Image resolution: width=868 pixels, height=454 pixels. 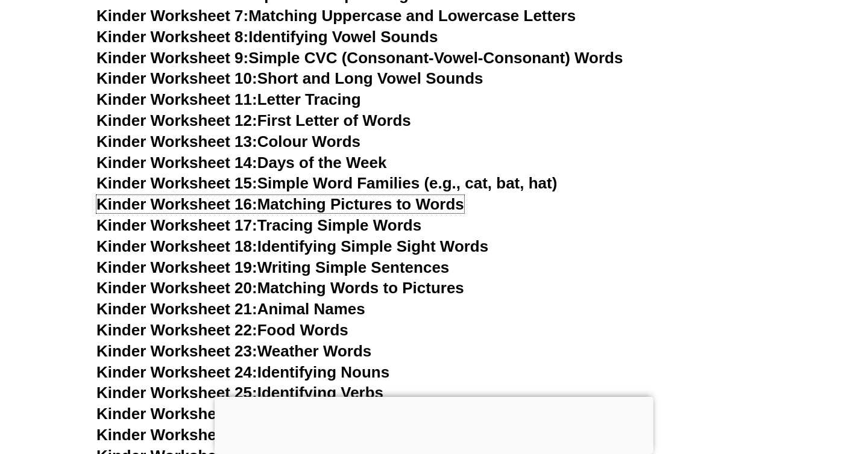 What do you see at coordinates (177, 268) in the screenshot?
I see `span: Kinder Worksheet 19:` at bounding box center [177, 268].